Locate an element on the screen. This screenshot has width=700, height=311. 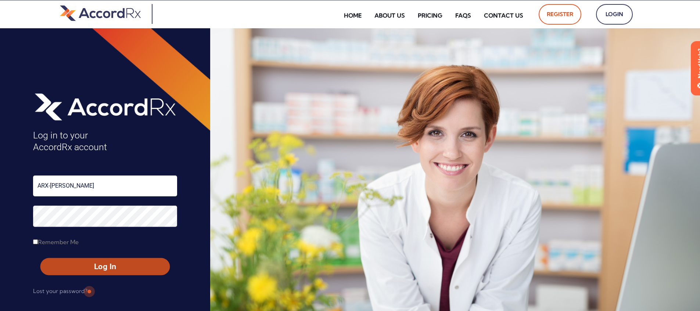
a: About Us is located at coordinates (390, 15).